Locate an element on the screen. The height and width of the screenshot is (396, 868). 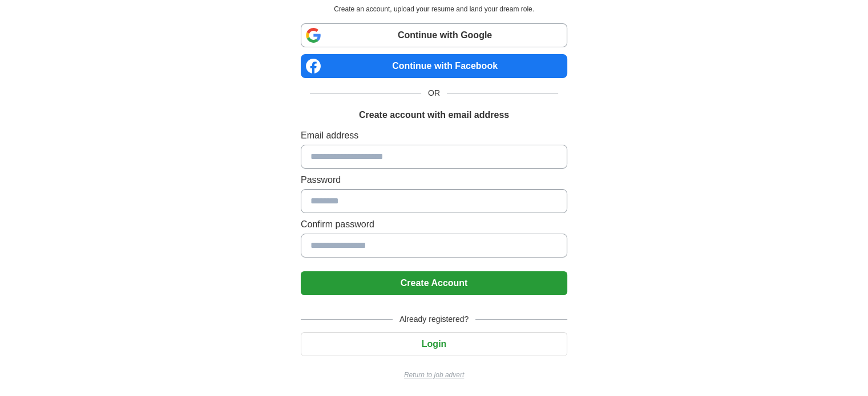
a: Continue with Facebook is located at coordinates (433, 66).